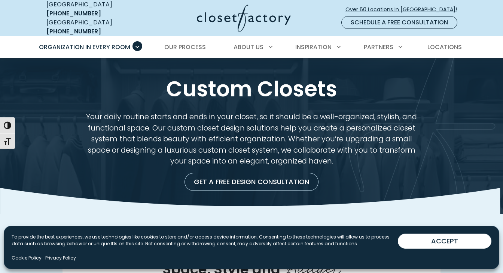 The height and width of the screenshot is (273, 503). I want to click on img: Closet Factory Logo, so click(244, 18).